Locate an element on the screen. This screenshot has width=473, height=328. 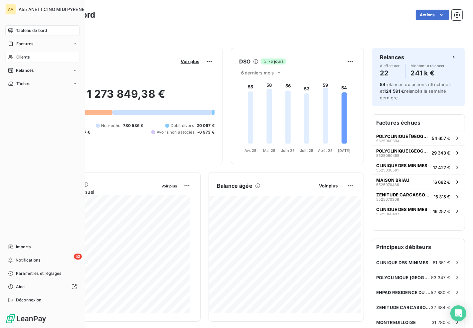
span: Imports is located at coordinates (23, 247).